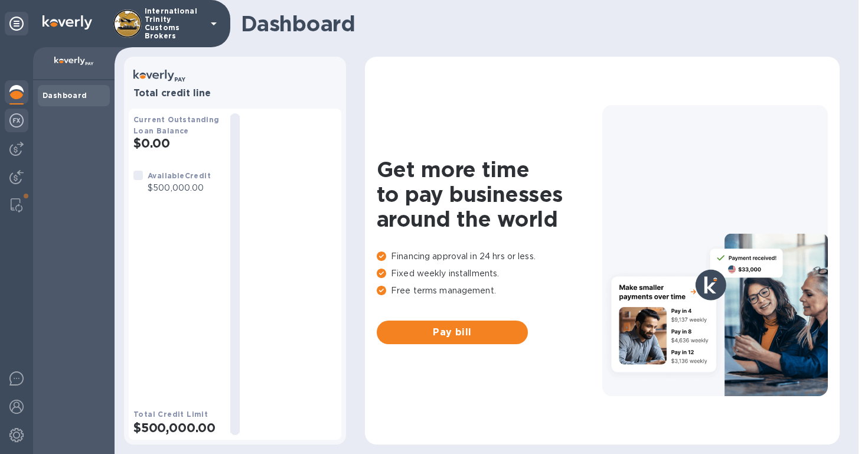  What do you see at coordinates (16, 24) in the screenshot?
I see `div: Unpin categories` at bounding box center [16, 24].